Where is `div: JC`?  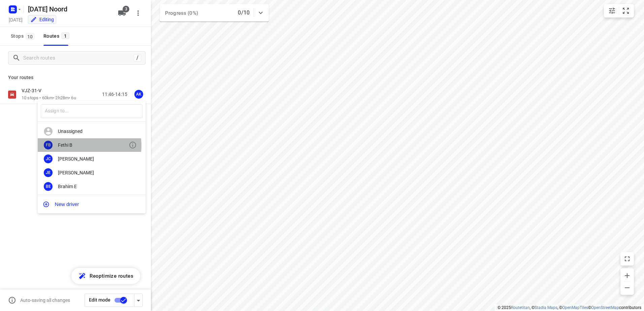 div: JC is located at coordinates (48, 159).